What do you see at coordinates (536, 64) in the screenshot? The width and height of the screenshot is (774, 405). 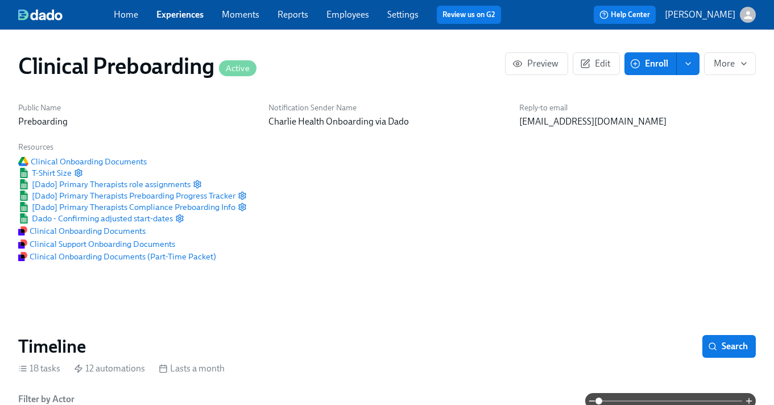 I see `button: Preview` at bounding box center [536, 64].